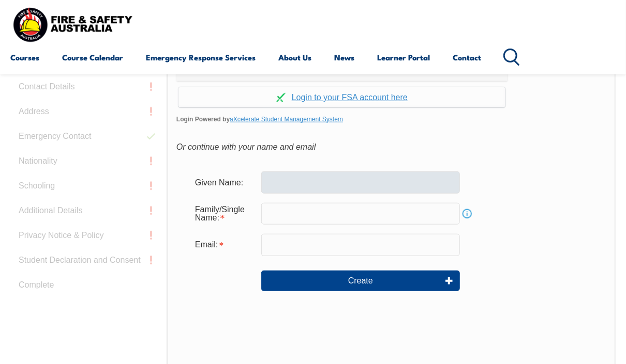  I want to click on a: Courses, so click(24, 57).